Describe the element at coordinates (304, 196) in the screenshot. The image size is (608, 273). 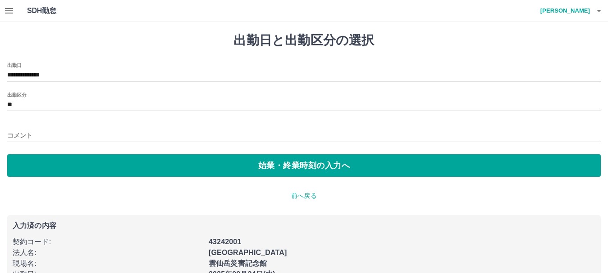
I see `p: 前へ戻る` at that location.